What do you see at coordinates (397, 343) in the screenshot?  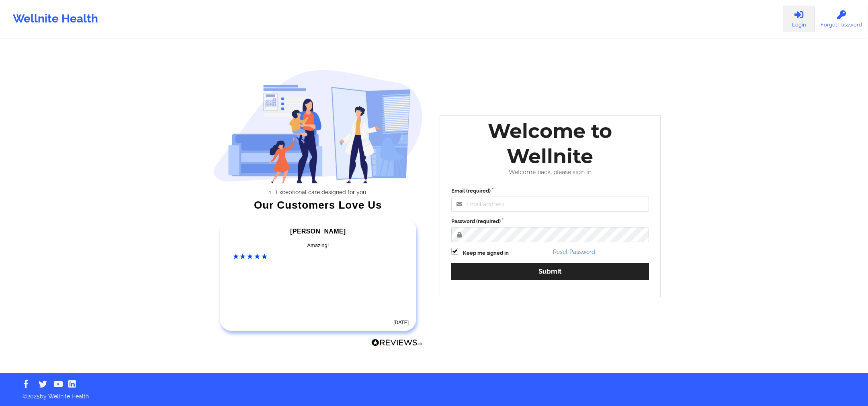 I see `img: Reviews.io Logo` at bounding box center [397, 343].